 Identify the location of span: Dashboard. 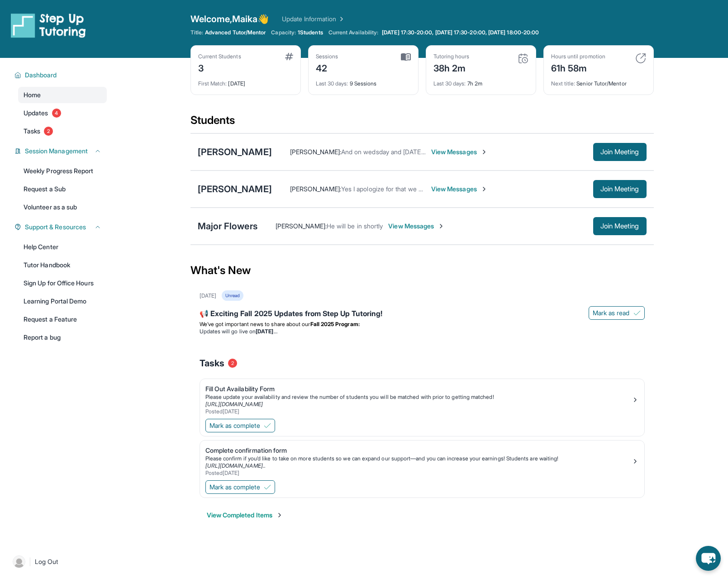
(41, 75).